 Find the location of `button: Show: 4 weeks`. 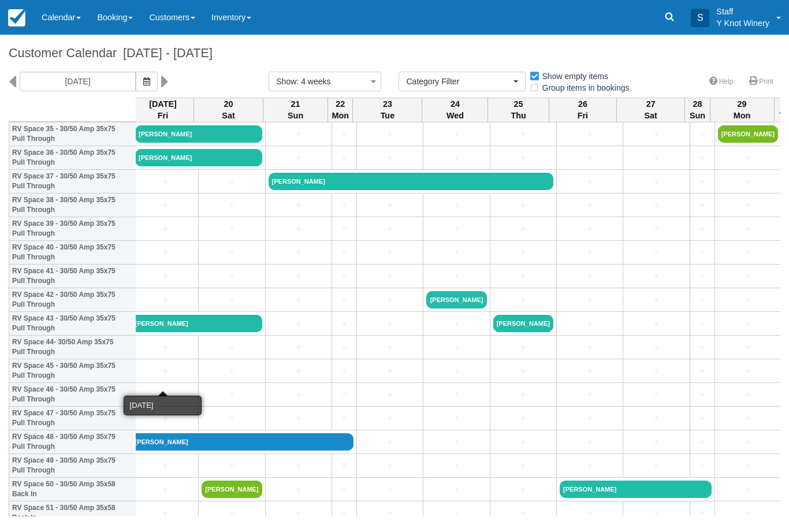

button: Show: 4 weeks is located at coordinates (325, 81).